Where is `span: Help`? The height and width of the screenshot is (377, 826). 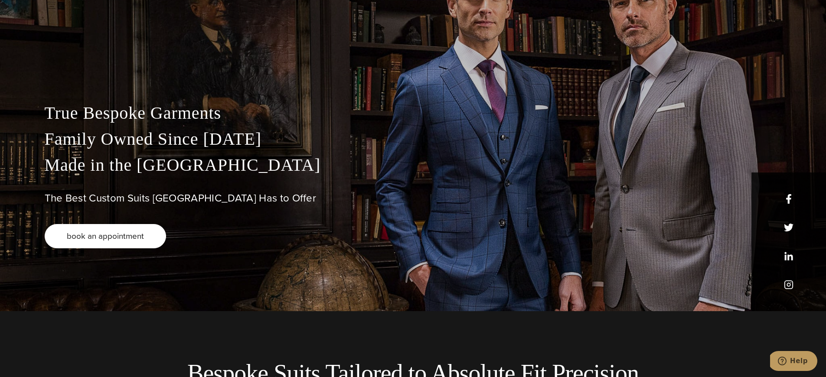 span: Help is located at coordinates (29, 10).